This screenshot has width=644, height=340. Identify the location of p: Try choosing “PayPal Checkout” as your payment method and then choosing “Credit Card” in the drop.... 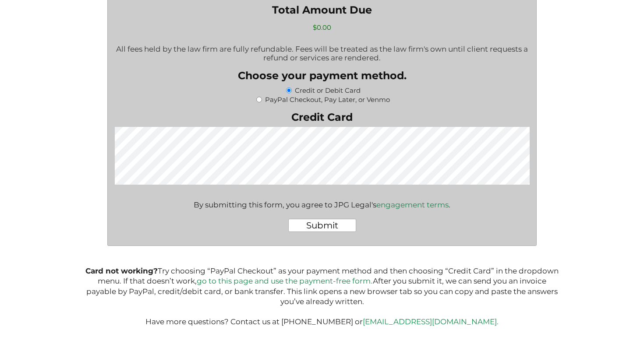
(322, 297).